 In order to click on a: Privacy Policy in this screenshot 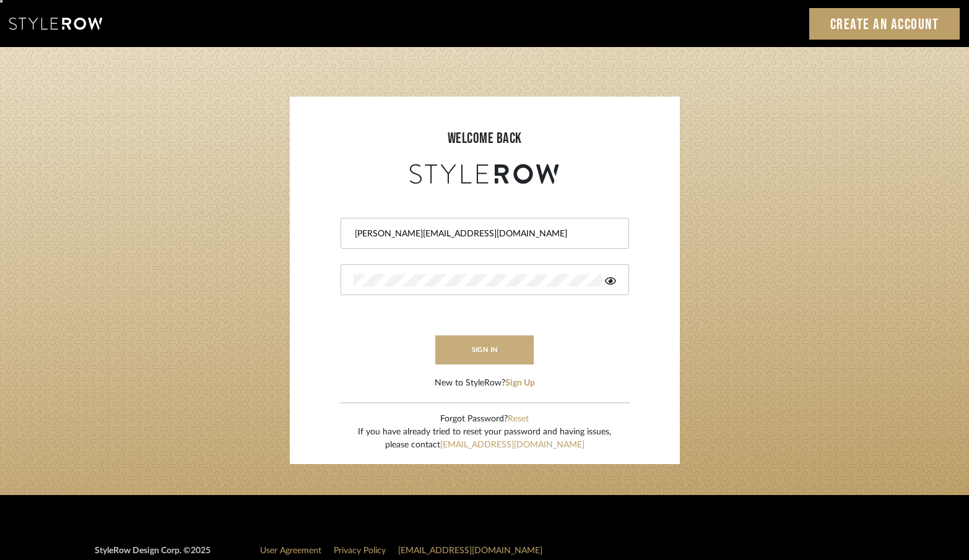, I will do `click(359, 550)`.